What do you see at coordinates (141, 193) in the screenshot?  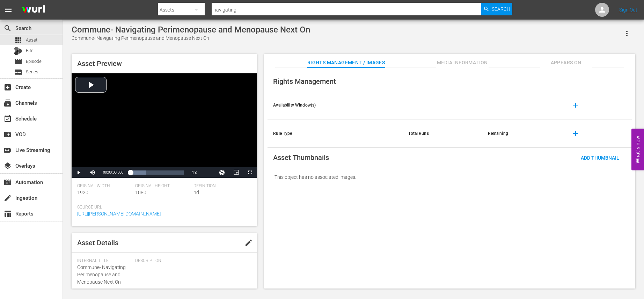 I see `span: 1080` at bounding box center [141, 193].